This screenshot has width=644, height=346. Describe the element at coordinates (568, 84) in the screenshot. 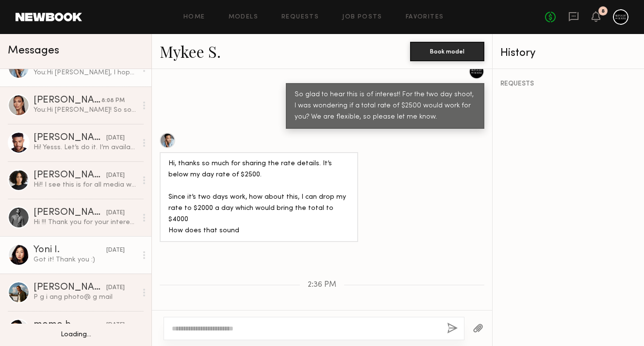

I see `div: REQUESTS` at that location.